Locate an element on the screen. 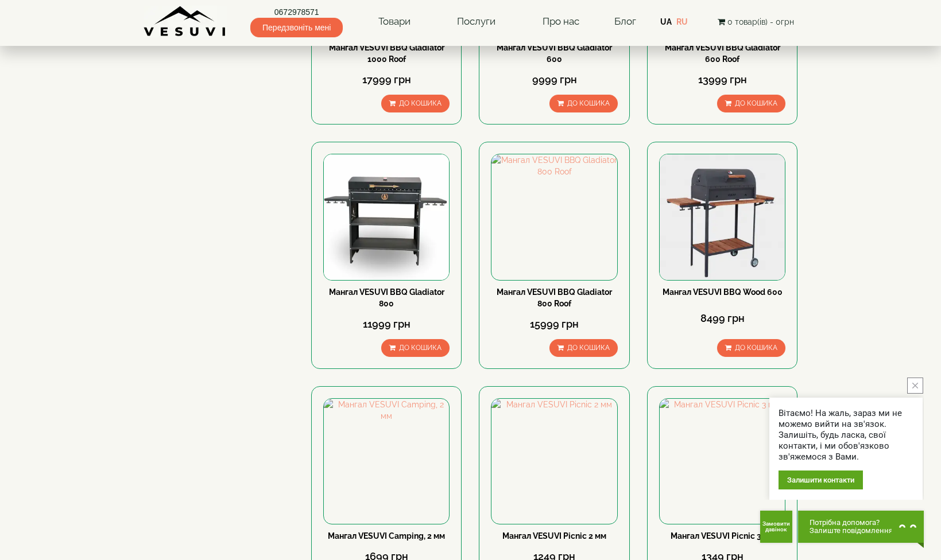 The height and width of the screenshot is (560, 941). img: Мангал VESUVI Picnic 2 мм is located at coordinates (554, 461).